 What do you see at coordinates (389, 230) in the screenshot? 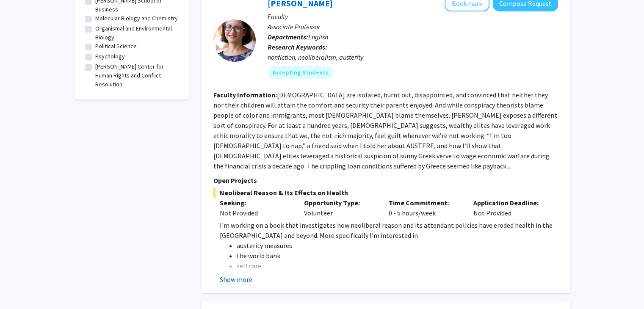
I see `p: I'm working on a book that investigates how neoliberal reason and its attendant policies have ero...` at bounding box center [389, 230].